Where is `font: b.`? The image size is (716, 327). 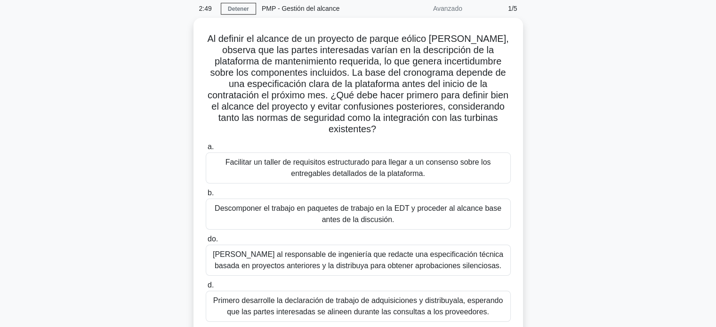
font: b. is located at coordinates (211, 193).